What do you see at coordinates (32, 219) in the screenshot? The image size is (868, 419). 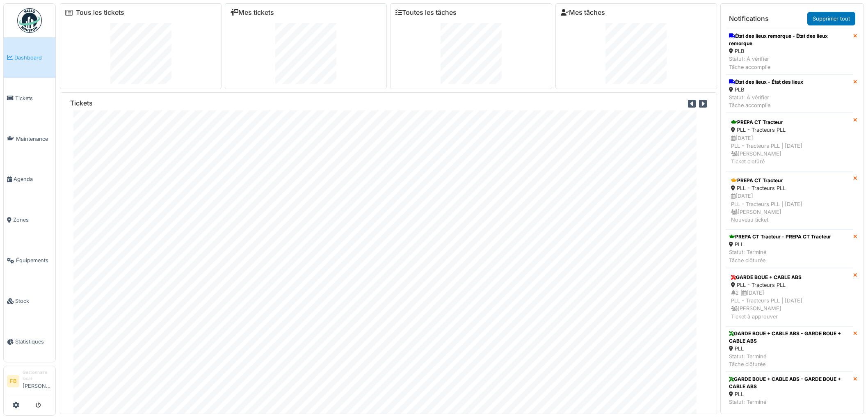 I see `span: Zones` at bounding box center [32, 219].